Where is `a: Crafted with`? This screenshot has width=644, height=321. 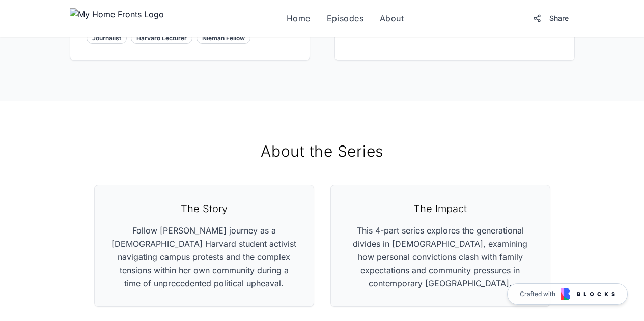
a: Crafted with is located at coordinates (567, 294).